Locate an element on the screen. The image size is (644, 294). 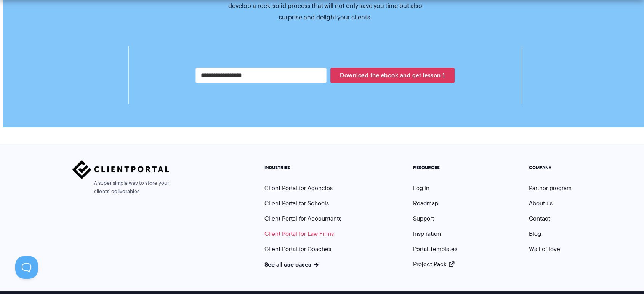
a: Partner program is located at coordinates (551, 188).